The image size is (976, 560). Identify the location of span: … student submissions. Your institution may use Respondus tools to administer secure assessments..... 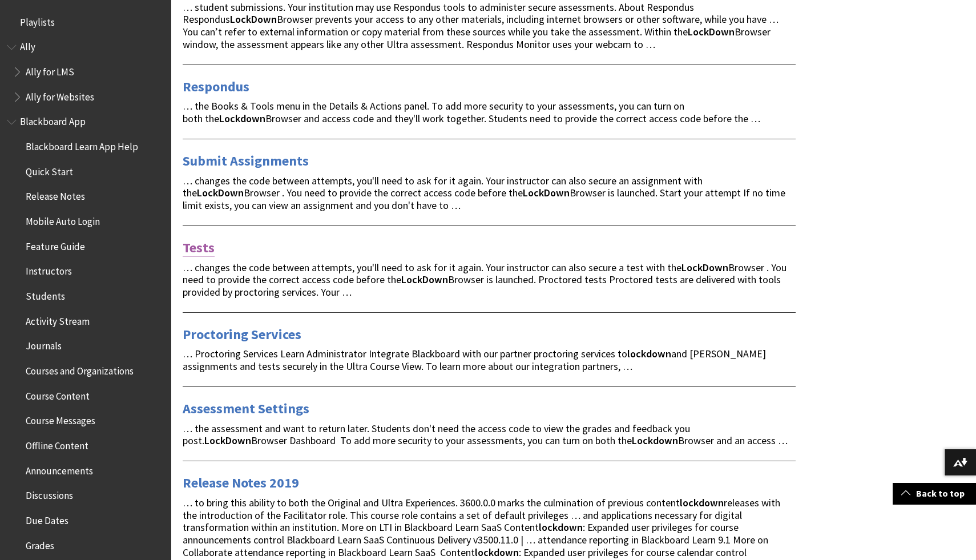
(480, 26).